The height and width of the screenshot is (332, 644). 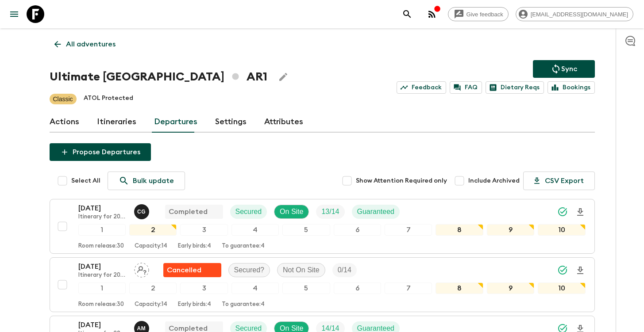 I want to click on span: Alejandro Moreiras, so click(x=143, y=327).